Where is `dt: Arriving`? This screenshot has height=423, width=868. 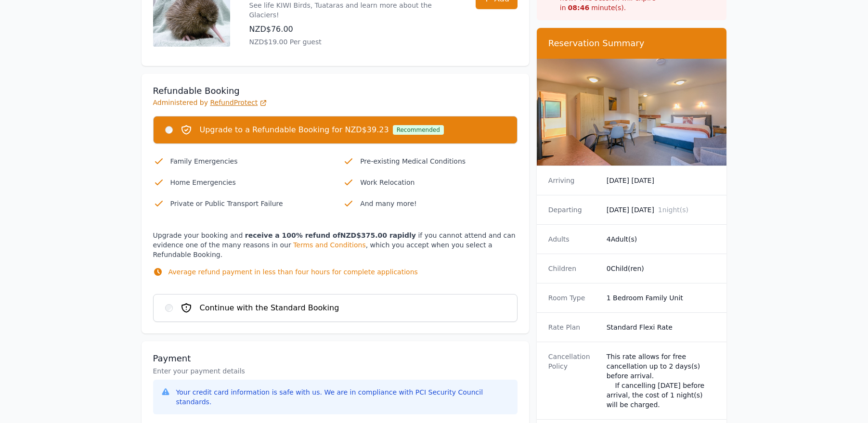
dt: Arriving is located at coordinates (573, 180).